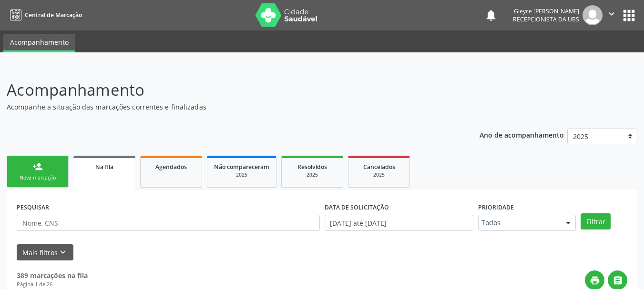 This screenshot has width=644, height=289. I want to click on span: Na fila, so click(104, 166).